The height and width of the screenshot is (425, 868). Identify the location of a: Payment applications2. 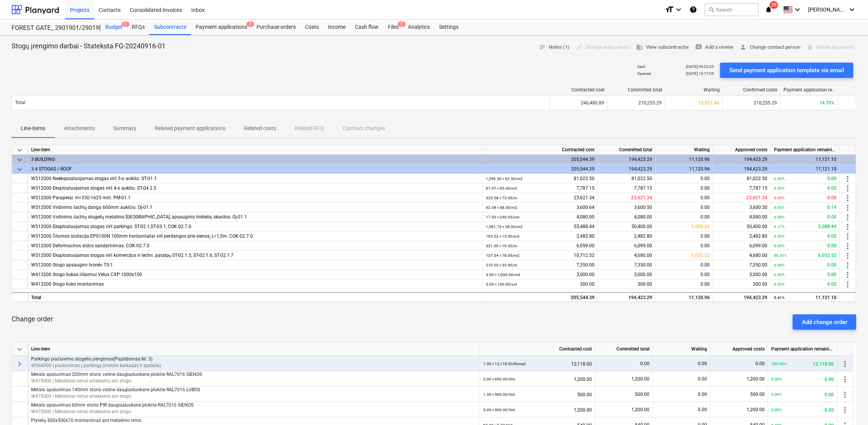
(221, 28).